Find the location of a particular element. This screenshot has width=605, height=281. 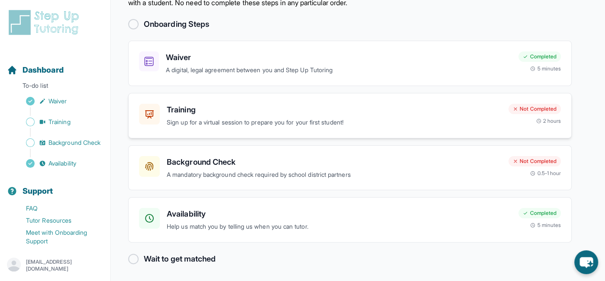

a: WaiverA digital, legal agreement between you and Step Up TutoringCompleted5 minutes is located at coordinates (350, 63).